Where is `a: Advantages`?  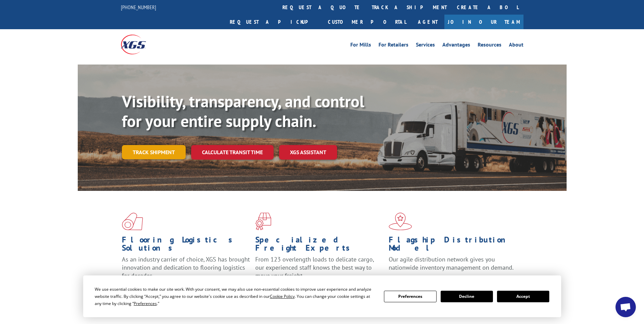 a: Advantages is located at coordinates (457, 46).